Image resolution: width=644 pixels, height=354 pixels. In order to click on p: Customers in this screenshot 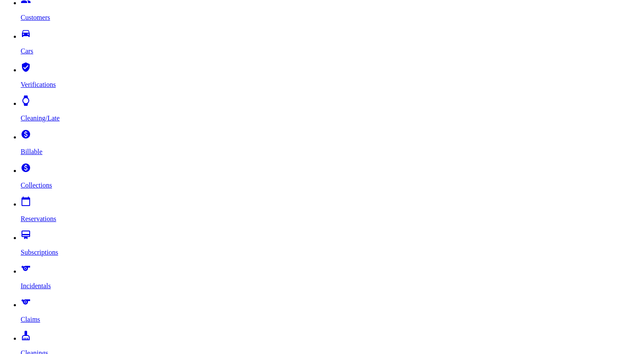, I will do `click(330, 18)`.